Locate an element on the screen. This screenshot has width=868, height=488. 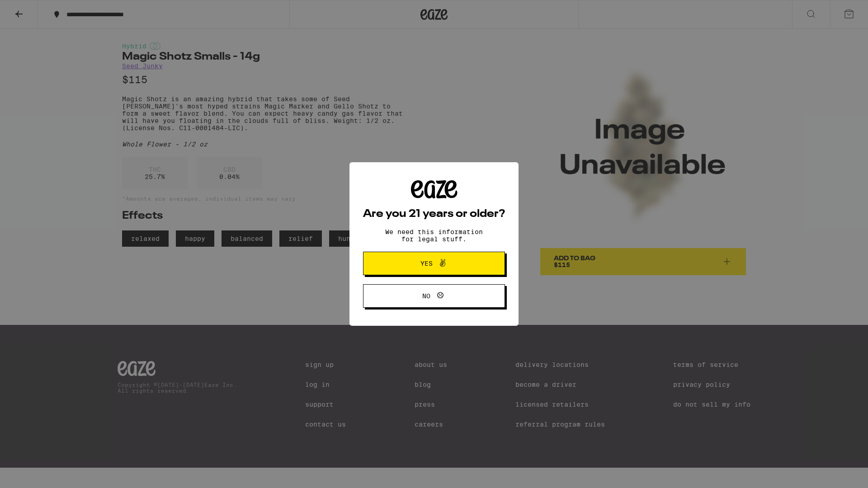
h2: Are you 21 years or older? is located at coordinates (434, 214).